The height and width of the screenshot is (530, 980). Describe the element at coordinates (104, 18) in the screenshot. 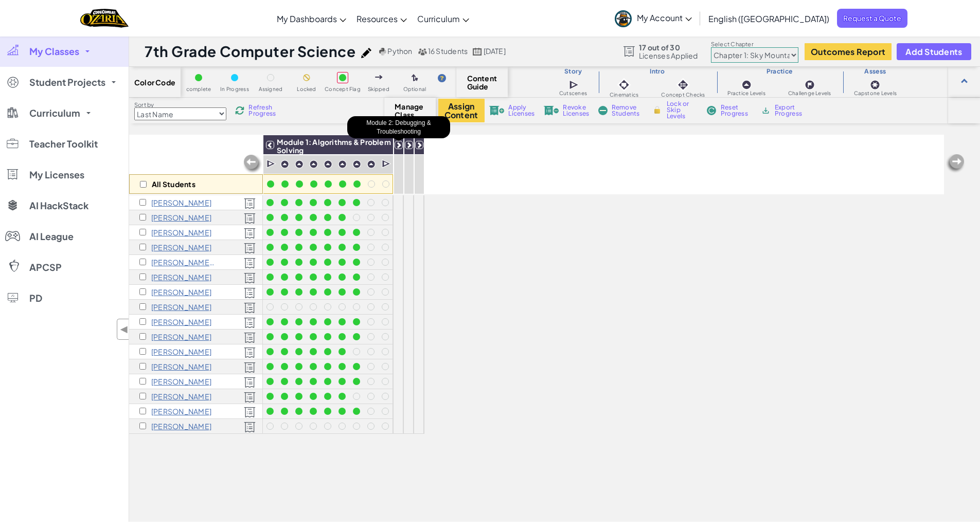

I see `a: Ozaria by CodeCombat logo` at that location.